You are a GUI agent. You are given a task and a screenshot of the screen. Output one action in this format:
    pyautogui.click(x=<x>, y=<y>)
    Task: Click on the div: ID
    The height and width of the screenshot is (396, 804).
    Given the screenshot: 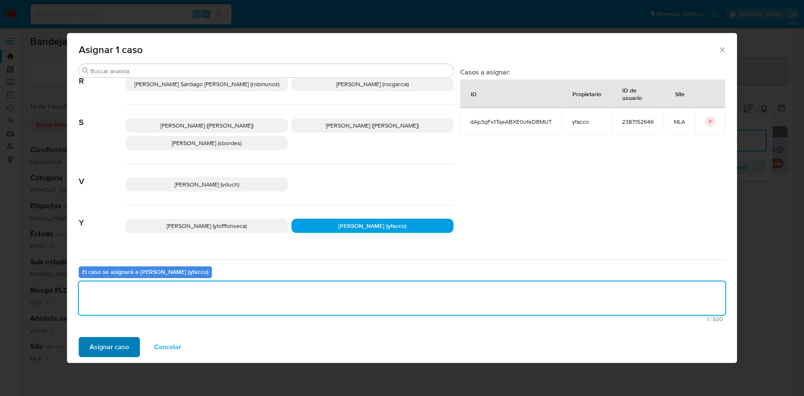 What is the action you would take?
    pyautogui.click(x=473, y=94)
    